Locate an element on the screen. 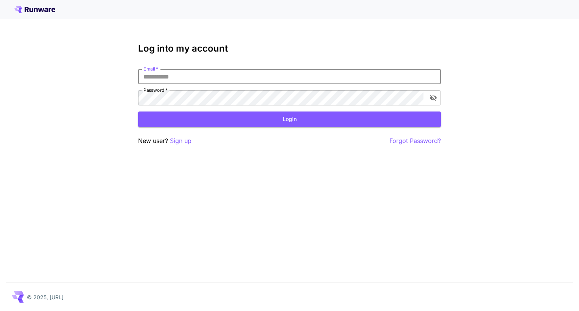 The height and width of the screenshot is (311, 579). p: Sign up is located at coordinates (181, 140).